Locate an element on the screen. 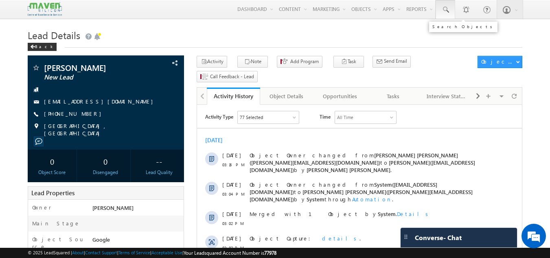 The width and height of the screenshot is (550, 258). span: 03:04 PM is located at coordinates (37, 89).